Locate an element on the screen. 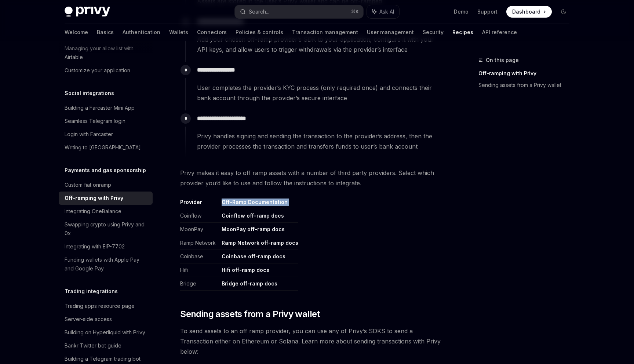 This screenshot has height=364, width=634. button: Search...⌘K is located at coordinates (299, 12).